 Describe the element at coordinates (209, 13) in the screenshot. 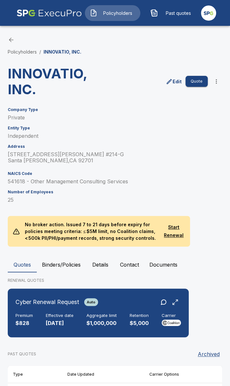

I see `a: Agency Icon` at that location.